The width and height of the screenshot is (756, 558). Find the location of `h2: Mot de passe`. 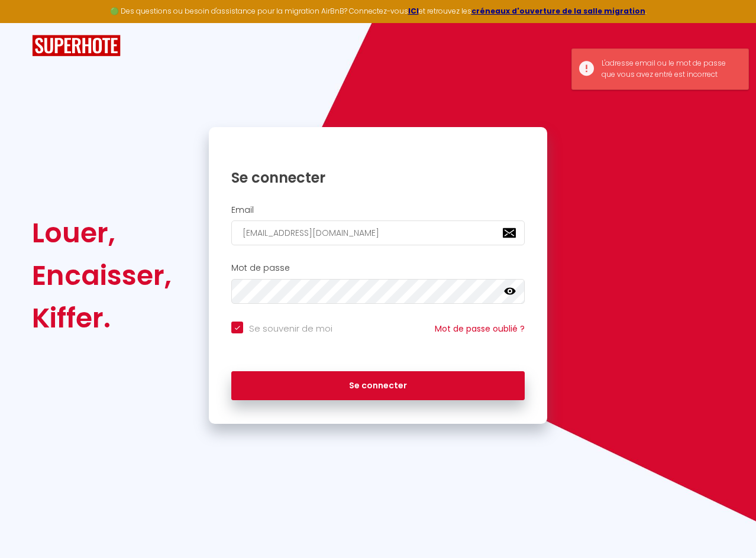

h2: Mot de passe is located at coordinates (378, 268).